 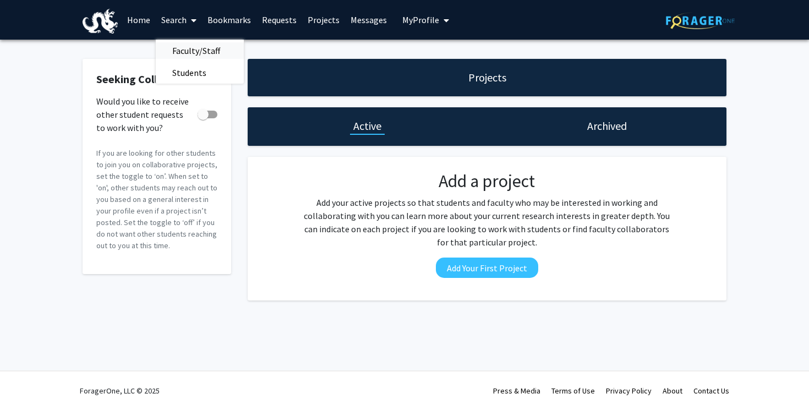 I want to click on a: Press & Media, so click(x=516, y=391).